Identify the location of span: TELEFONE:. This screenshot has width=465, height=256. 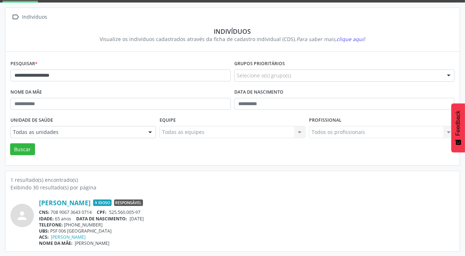
(51, 225).